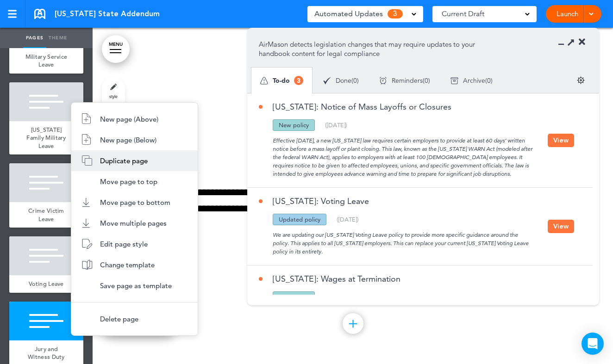 The height and width of the screenshot is (364, 613). Describe the element at coordinates (136, 286) in the screenshot. I see `span: Save page as template` at that location.